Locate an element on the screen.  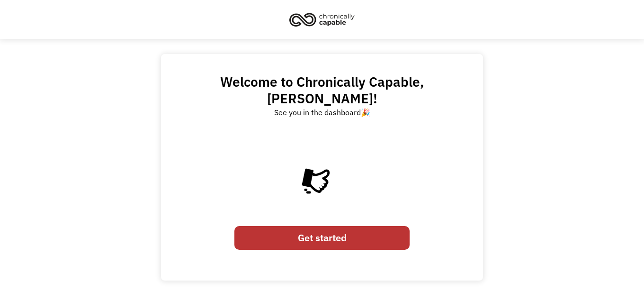
div: See you in the dashboard is located at coordinates (322, 112).